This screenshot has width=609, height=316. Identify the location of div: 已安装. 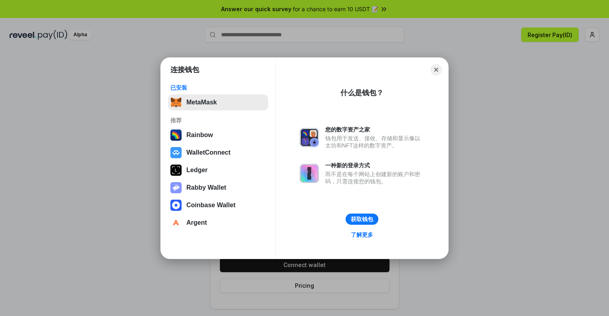
(218, 88).